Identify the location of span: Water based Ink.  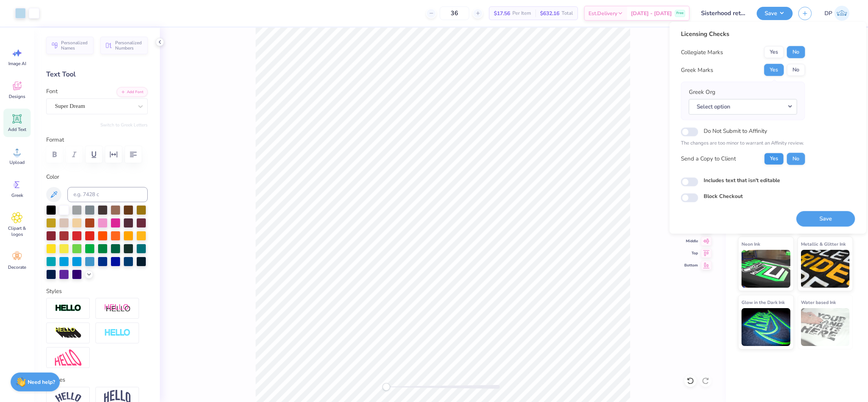
(818, 302).